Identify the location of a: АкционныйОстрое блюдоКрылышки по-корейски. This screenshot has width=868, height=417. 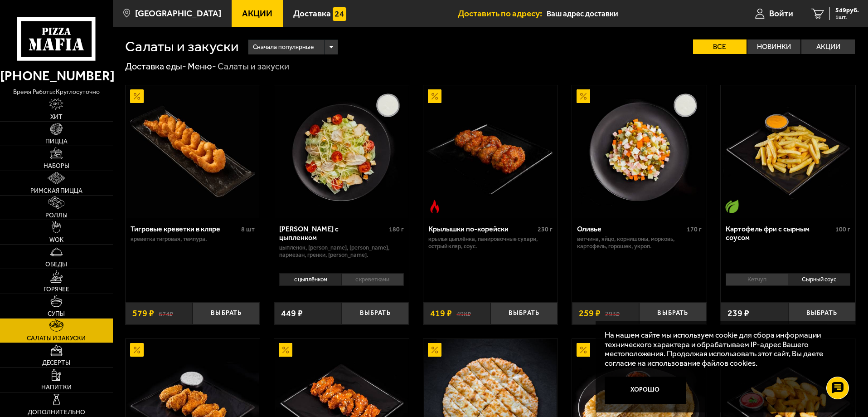
(491, 151).